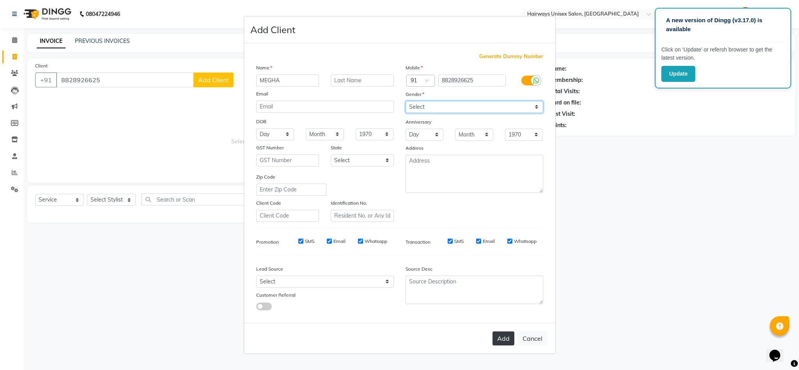  What do you see at coordinates (288, 80) in the screenshot?
I see `input: First Name` at bounding box center [288, 80].